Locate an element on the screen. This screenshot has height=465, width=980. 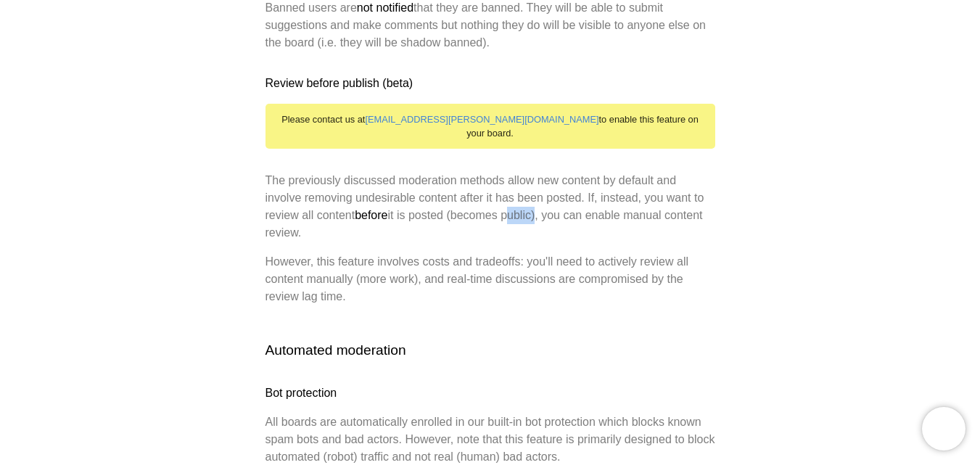
div: Please contact us at to enable this feature on your board. is located at coordinates (490, 126).